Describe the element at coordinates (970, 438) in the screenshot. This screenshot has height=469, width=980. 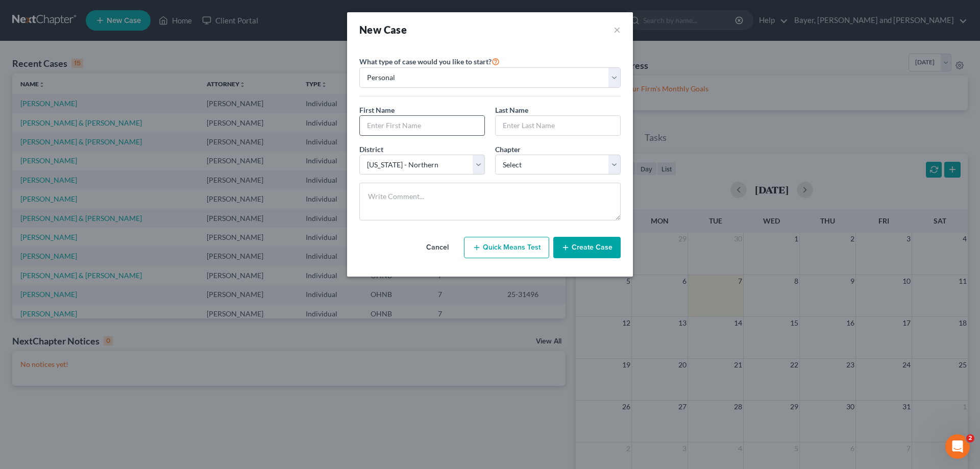
I see `span: 2` at that location.